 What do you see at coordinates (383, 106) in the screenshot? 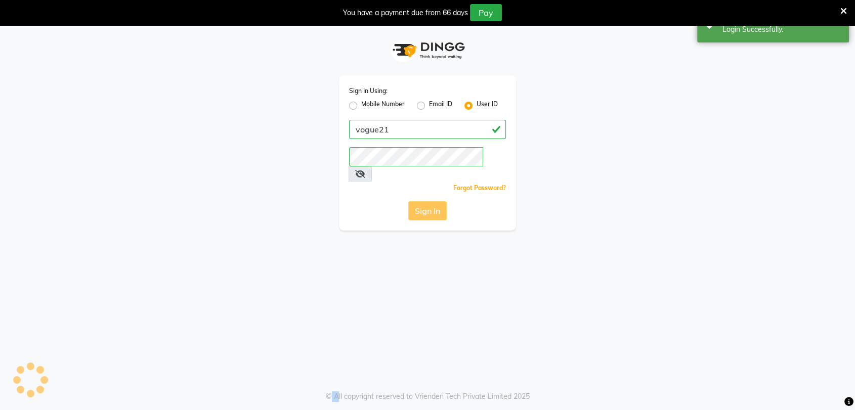
I see `label: Mobile Number` at bounding box center [383, 106].